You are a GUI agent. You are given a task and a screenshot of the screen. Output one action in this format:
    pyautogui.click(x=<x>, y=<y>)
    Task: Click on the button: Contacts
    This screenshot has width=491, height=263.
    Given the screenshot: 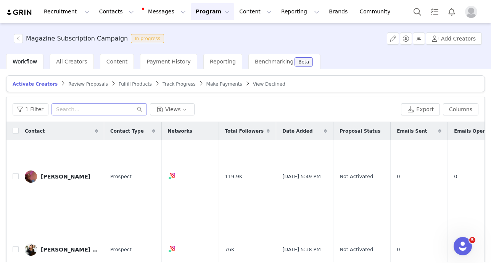 What is the action you would take?
    pyautogui.click(x=116, y=11)
    